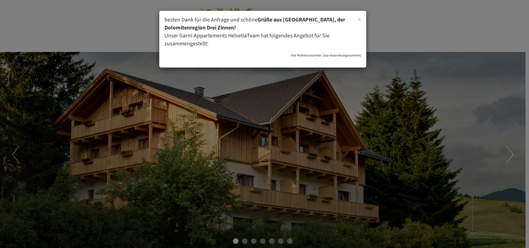 The width and height of the screenshot is (529, 248). What do you see at coordinates (255, 28) in the screenshot?
I see `span: besten Dank für die Anfrage und schöne Unser` at bounding box center [255, 28].